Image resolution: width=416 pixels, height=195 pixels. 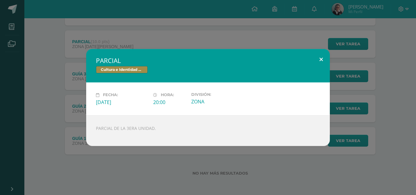 I want to click on span: Hora:, so click(x=167, y=95).